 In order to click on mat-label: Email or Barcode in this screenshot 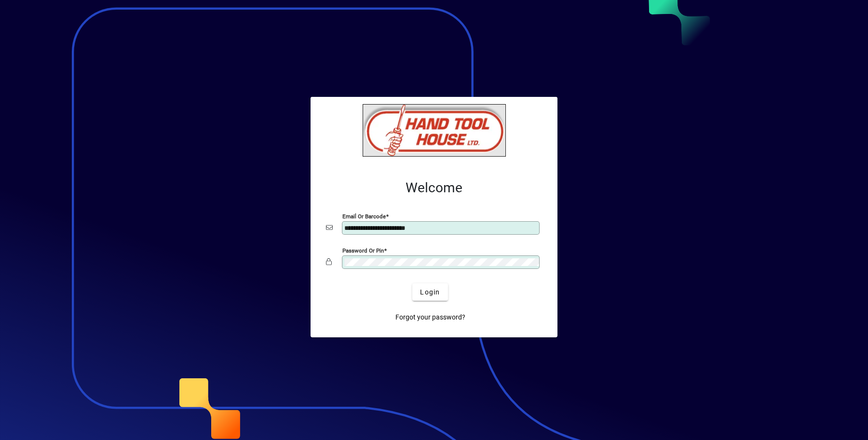, I will do `click(364, 216)`.